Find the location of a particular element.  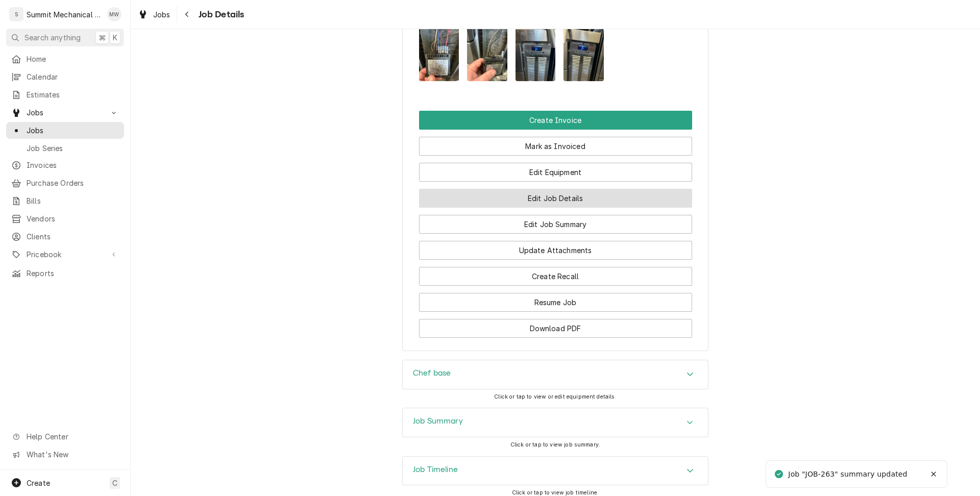

span: Clients is located at coordinates (73, 236).